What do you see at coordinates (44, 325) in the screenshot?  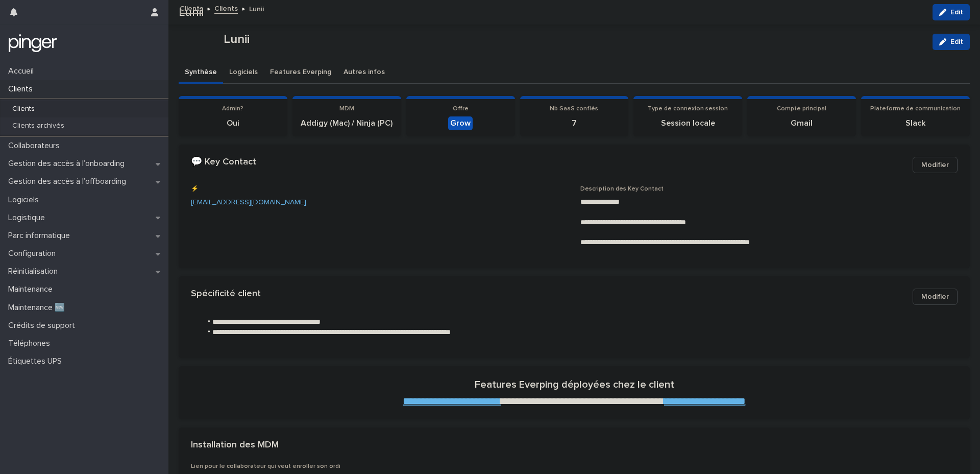 I see `p: Crédits de support` at bounding box center [44, 325].